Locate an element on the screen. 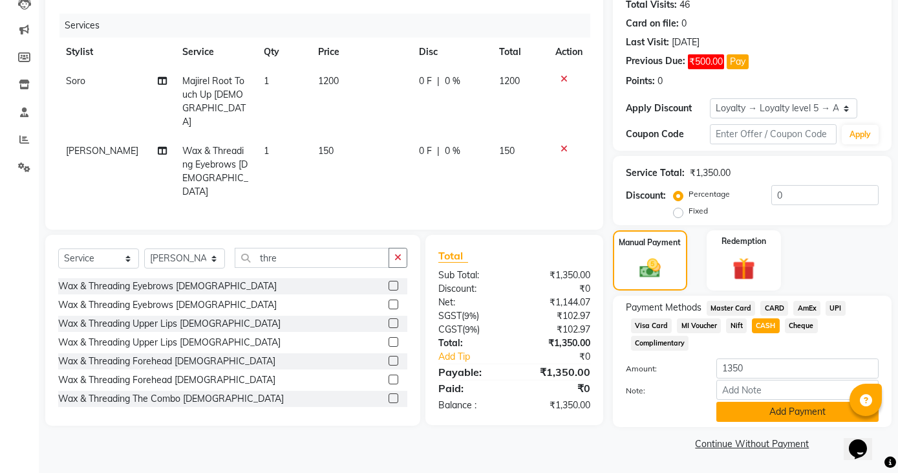 This screenshot has height=473, width=898. span: MI Voucher is located at coordinates (699, 325).